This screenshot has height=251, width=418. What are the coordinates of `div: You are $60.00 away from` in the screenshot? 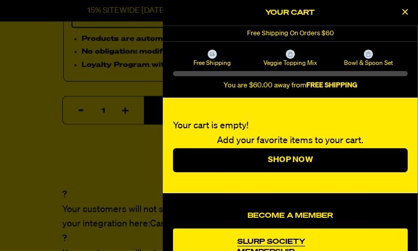 It's located at (291, 85).